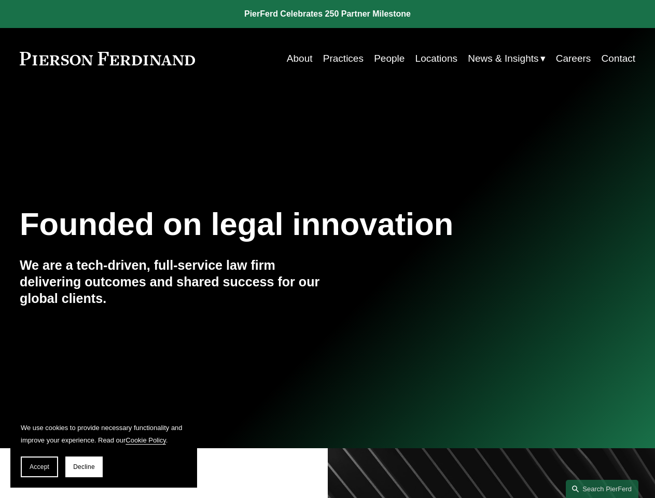  I want to click on a: Cookie Policy, so click(146, 439).